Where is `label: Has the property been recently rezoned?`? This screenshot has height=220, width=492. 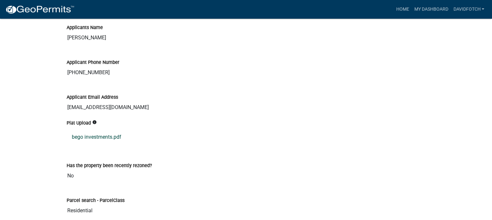
label: Has the property been recently rezoned? is located at coordinates (109, 166).